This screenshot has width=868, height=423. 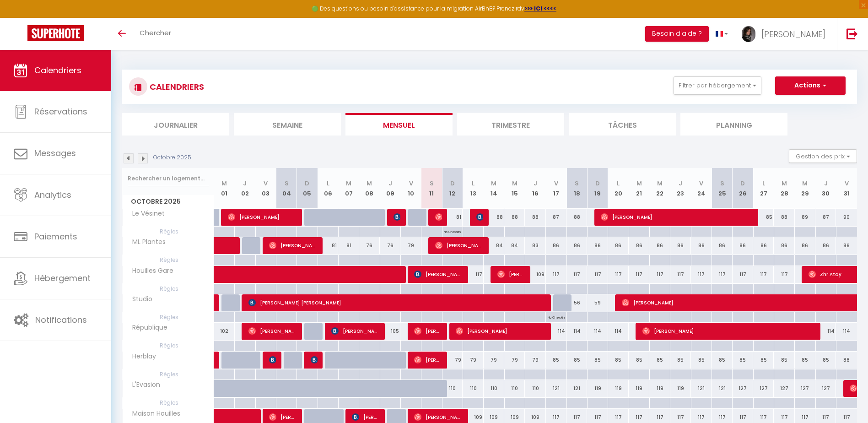 What do you see at coordinates (168, 178) in the screenshot?
I see `input: Rechercher un logement...` at bounding box center [168, 178].